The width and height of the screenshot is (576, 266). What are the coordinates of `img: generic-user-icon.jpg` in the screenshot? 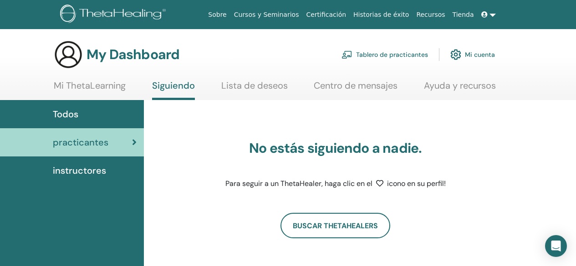 It's located at (68, 55).